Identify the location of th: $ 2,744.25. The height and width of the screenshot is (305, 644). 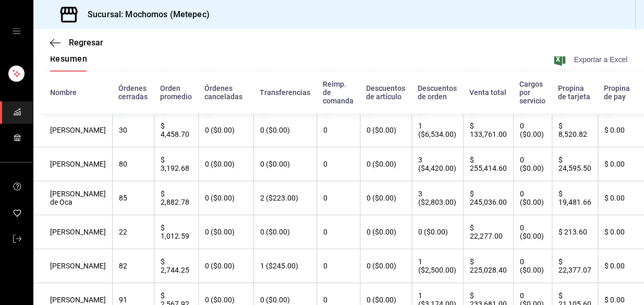
(176, 265).